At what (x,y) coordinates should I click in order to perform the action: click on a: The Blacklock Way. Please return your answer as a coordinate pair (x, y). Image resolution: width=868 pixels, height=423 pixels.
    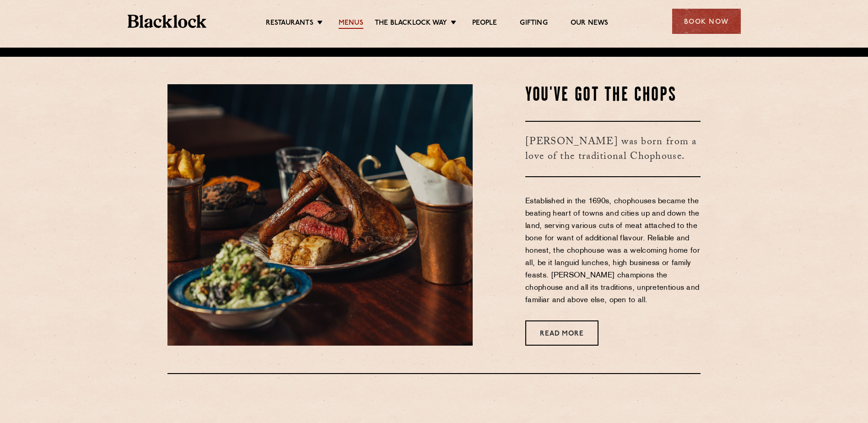
    Looking at the image, I should click on (411, 24).